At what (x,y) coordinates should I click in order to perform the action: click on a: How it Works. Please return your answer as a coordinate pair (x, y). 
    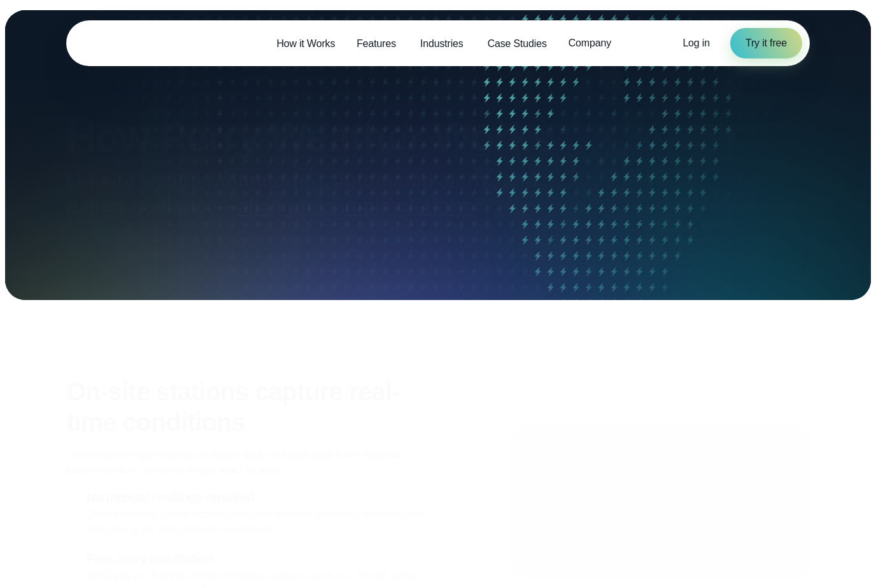
    Looking at the image, I should click on (305, 43).